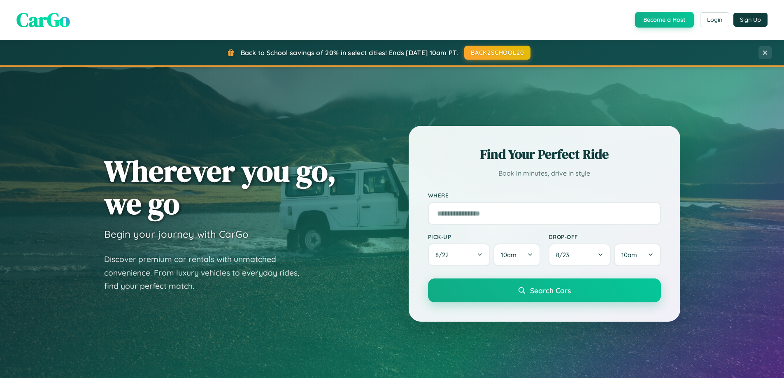 The width and height of the screenshot is (784, 378). I want to click on button: Search Cars, so click(545, 291).